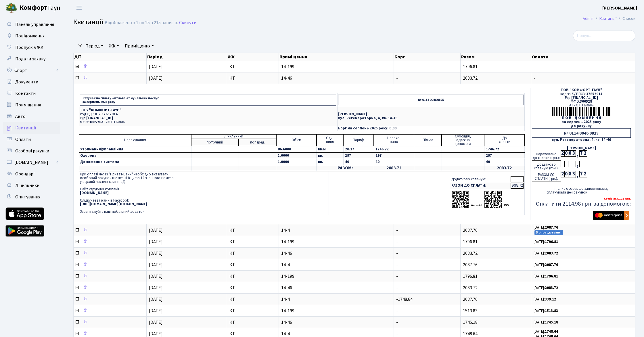 This screenshot has width=644, height=337. I want to click on a: Повідомлення, so click(32, 36).